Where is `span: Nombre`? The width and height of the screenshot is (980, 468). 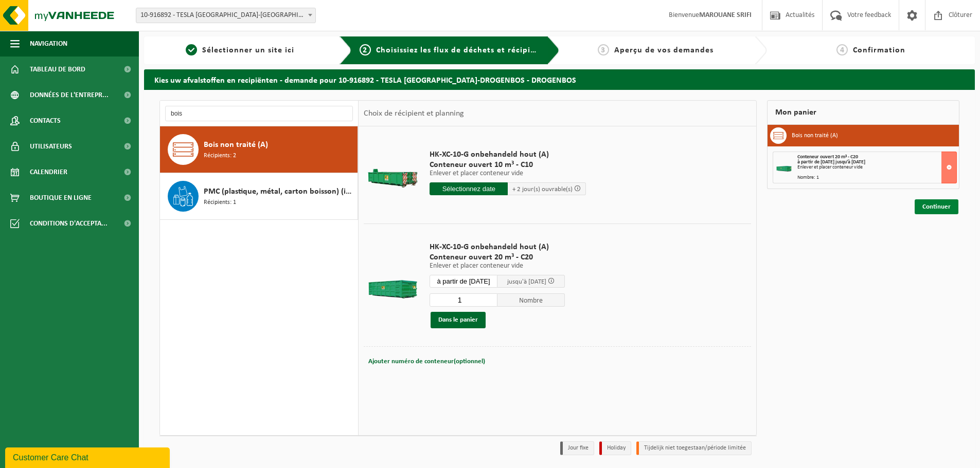
span: Nombre is located at coordinates (531, 300).